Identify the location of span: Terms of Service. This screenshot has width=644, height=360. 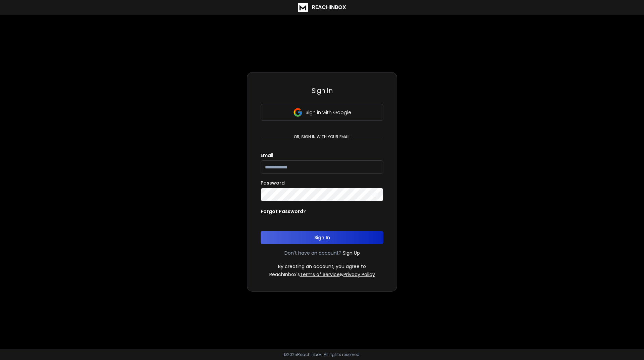
(320, 275).